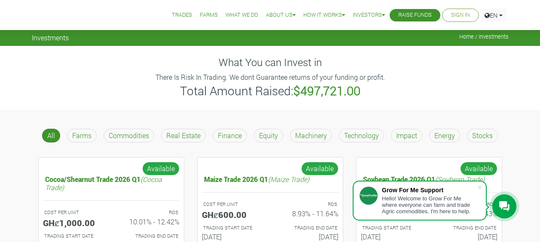 This screenshot has width=540, height=242. Describe the element at coordinates (288, 179) in the screenshot. I see `i: (Maize Trade)` at that location.